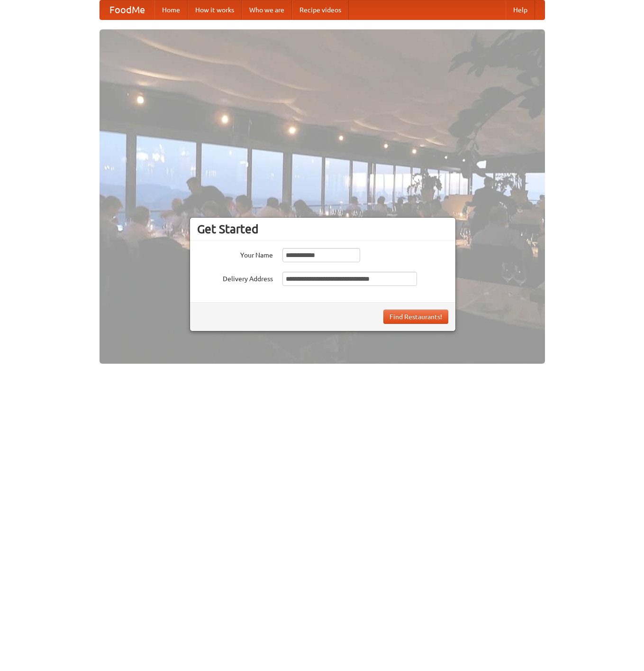 The height and width of the screenshot is (671, 644). I want to click on a: FoodMe, so click(127, 10).